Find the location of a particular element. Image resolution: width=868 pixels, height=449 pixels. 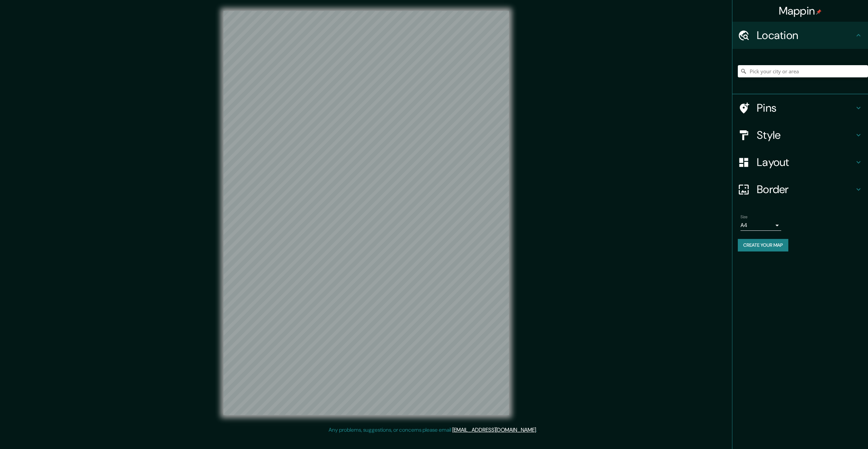

h4: Layout is located at coordinates (806, 162).